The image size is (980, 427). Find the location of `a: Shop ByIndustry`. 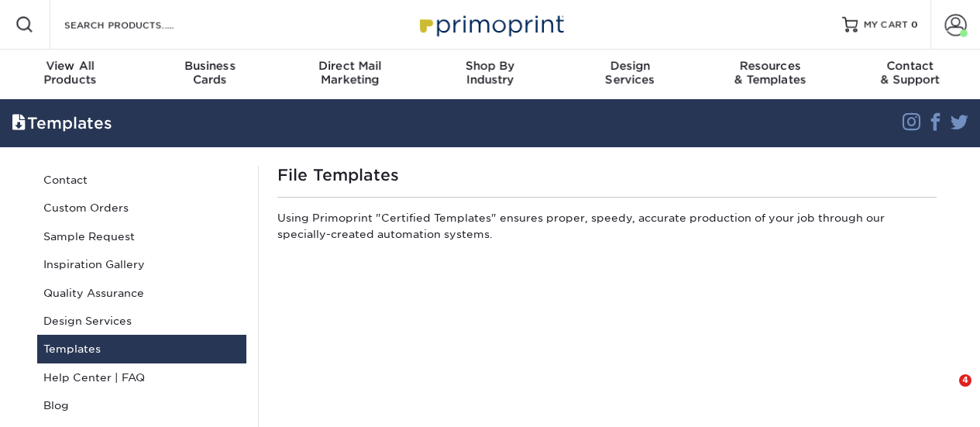

a: Shop ByIndustry is located at coordinates (490, 75).